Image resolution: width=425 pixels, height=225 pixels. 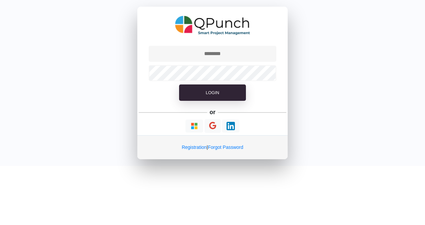 I want to click on button: Login, so click(x=213, y=93).